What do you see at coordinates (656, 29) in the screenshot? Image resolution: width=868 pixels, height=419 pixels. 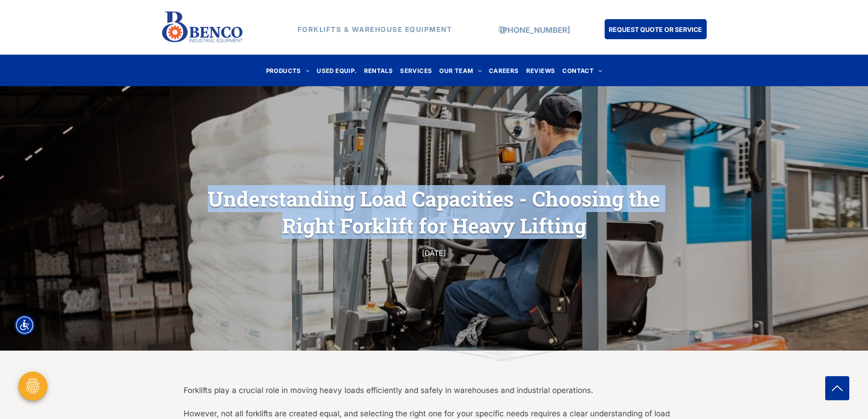 I see `a: REQUEST QUOTE OR SERVICE` at bounding box center [656, 29].